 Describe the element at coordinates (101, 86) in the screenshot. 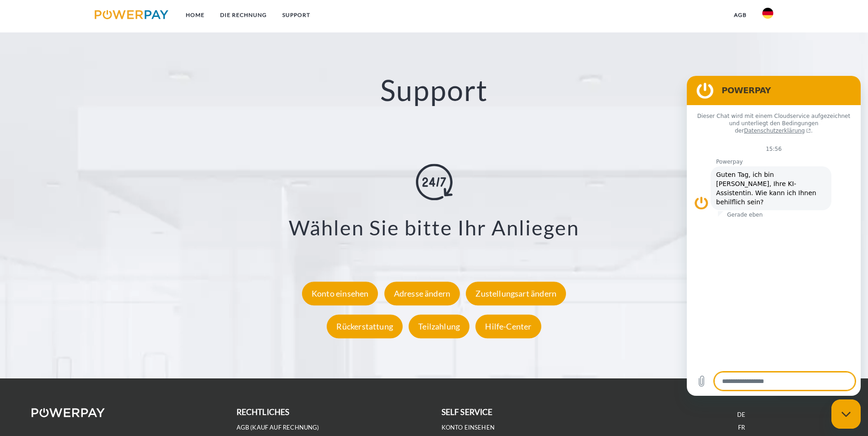

I see `p: Powerpay` at that location.